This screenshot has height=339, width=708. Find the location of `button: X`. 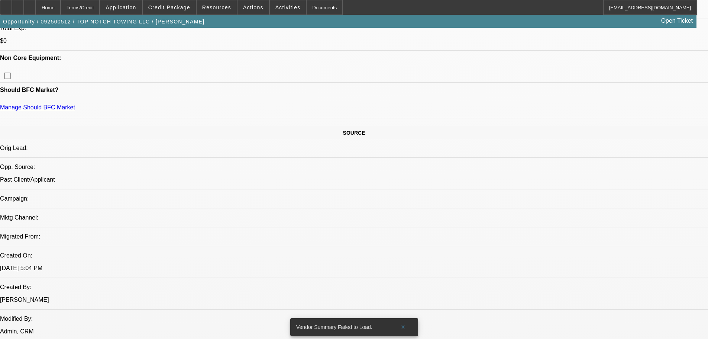

button: X is located at coordinates (403, 327).